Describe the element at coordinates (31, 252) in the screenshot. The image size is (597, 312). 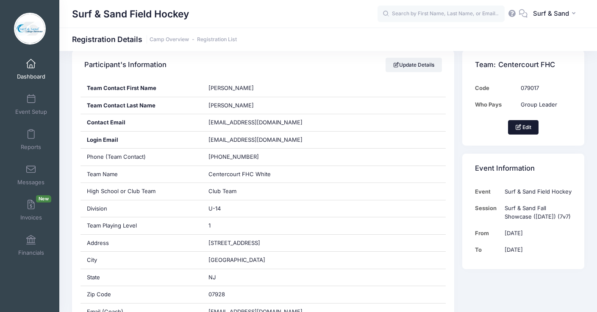
I see `span: Financials` at that location.